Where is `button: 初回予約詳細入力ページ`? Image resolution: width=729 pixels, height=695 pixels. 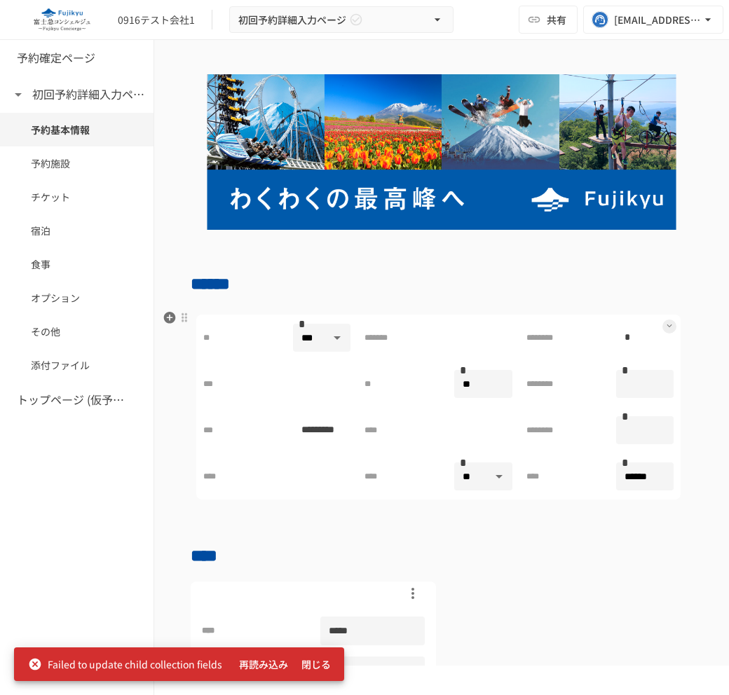
button: 初回予約詳細入力ページ is located at coordinates (341, 20).